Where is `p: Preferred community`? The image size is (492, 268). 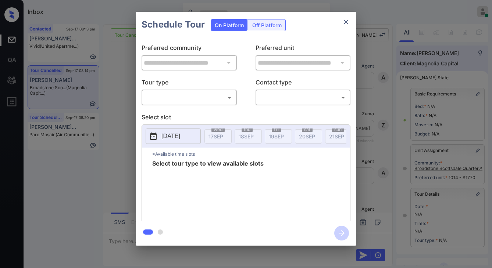
p: Preferred community is located at coordinates (189, 49).